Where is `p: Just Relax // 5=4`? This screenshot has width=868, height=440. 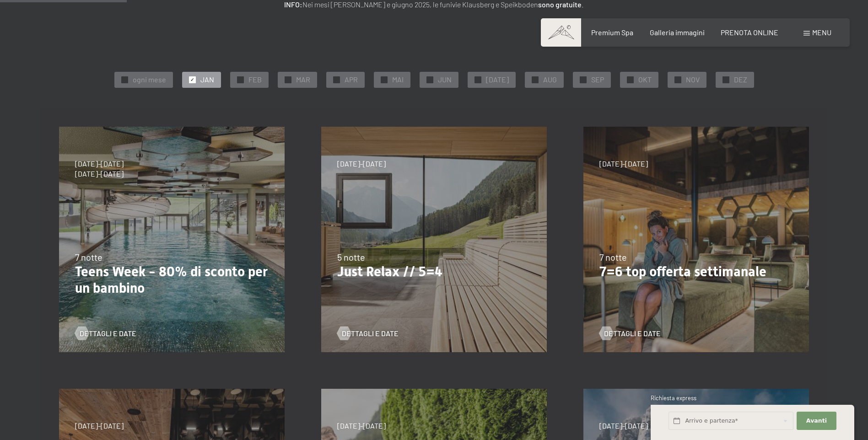
p: Just Relax // 5=4 is located at coordinates (434, 272).